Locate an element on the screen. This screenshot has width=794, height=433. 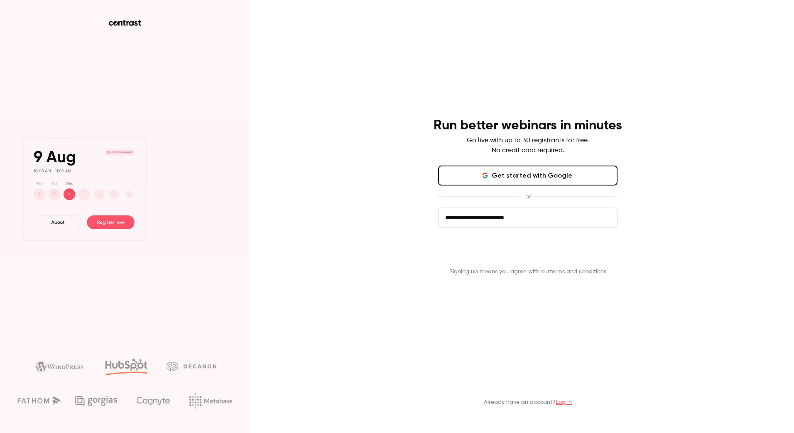
a: Log in is located at coordinates (564, 402).